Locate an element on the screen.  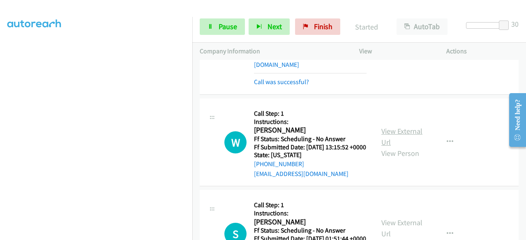
div: The call is yet to be attempted is located at coordinates (235, 143).